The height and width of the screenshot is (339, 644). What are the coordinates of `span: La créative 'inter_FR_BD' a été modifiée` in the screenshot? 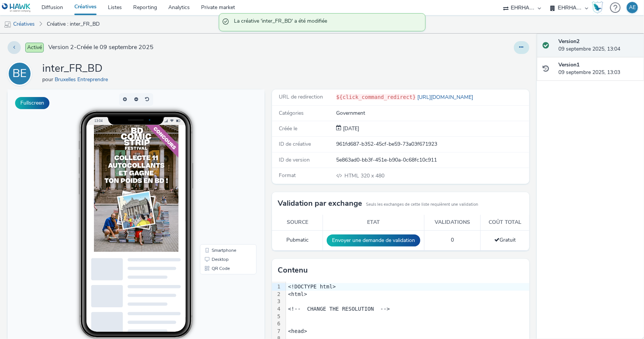 It's located at (326, 22).